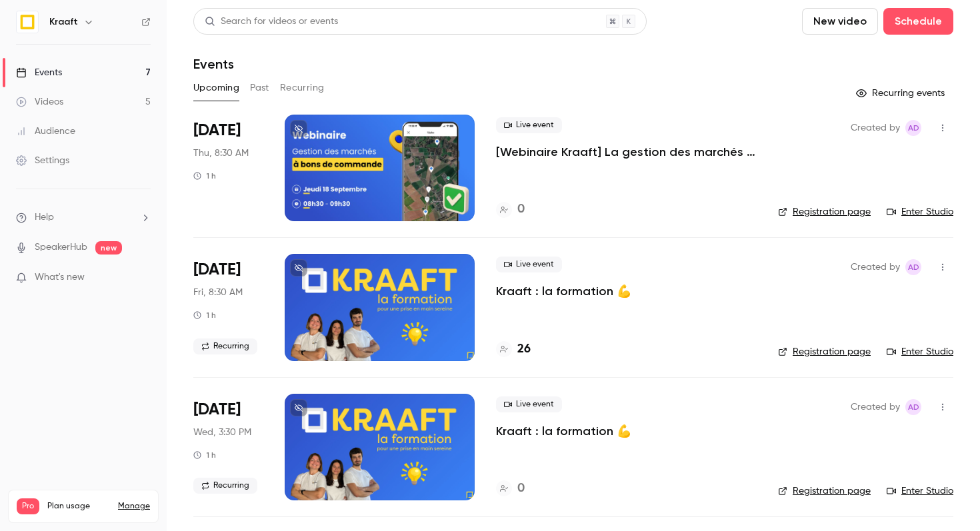 This screenshot has width=980, height=531. Describe the element at coordinates (39, 102) in the screenshot. I see `div: Videos` at that location.